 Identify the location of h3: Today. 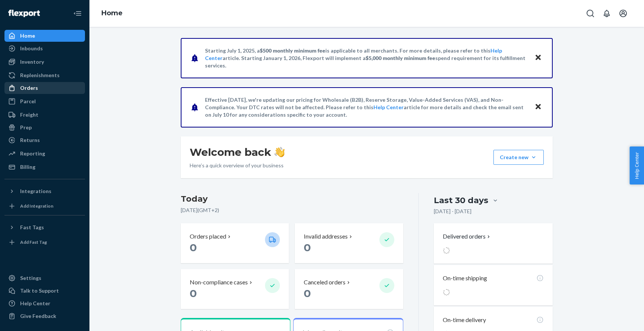
(292, 199).